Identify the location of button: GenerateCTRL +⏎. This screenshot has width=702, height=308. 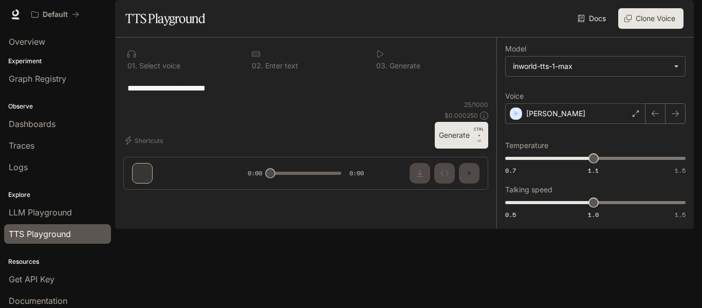
(462, 135).